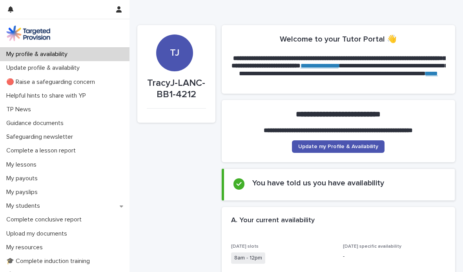  What do you see at coordinates (52, 82) in the screenshot?
I see `p: 🔴 Raise a safeguarding concern` at bounding box center [52, 82].